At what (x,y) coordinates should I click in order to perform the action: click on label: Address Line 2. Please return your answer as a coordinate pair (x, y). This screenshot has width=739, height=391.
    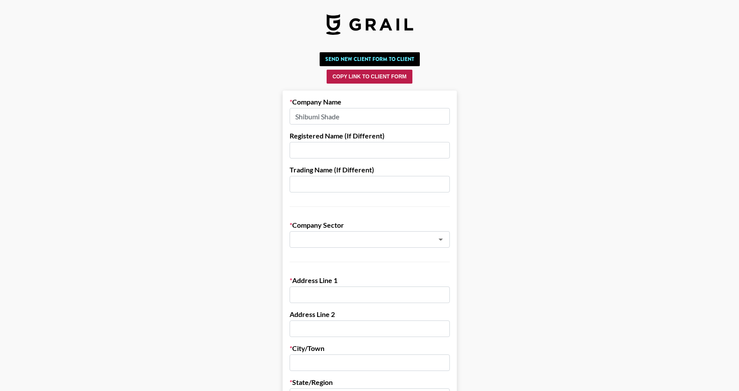
    Looking at the image, I should click on (370, 315).